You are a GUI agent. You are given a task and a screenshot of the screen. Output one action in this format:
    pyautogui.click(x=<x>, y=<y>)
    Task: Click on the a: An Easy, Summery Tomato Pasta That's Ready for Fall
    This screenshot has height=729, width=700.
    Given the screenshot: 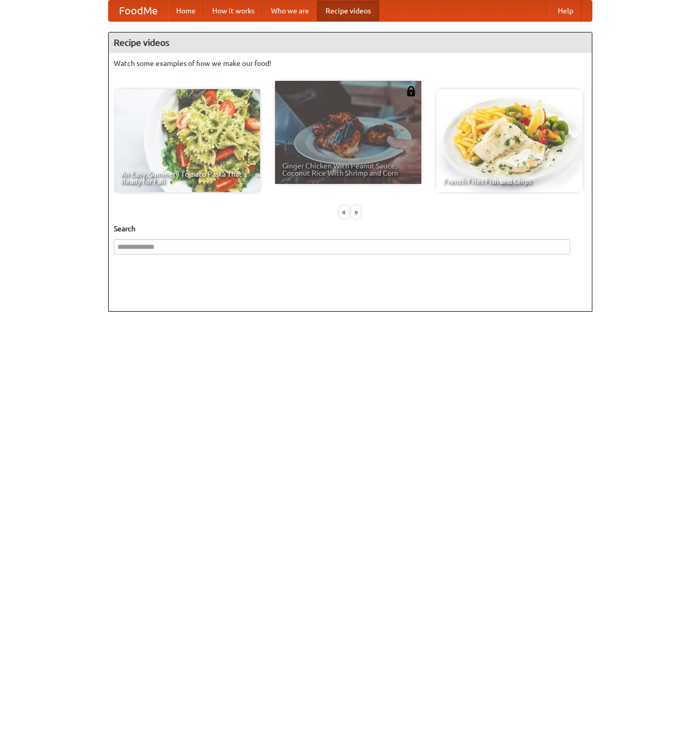 What is the action you would take?
    pyautogui.click(x=187, y=141)
    